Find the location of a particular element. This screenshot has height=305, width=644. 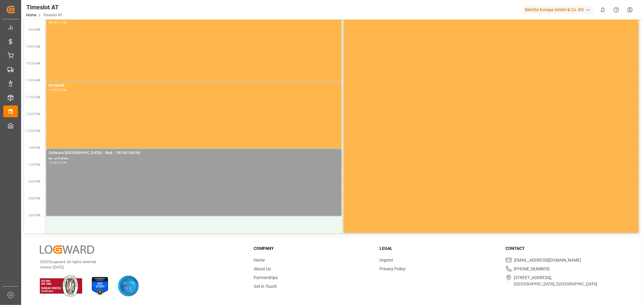

div: Occupied is located at coordinates (194, 86).